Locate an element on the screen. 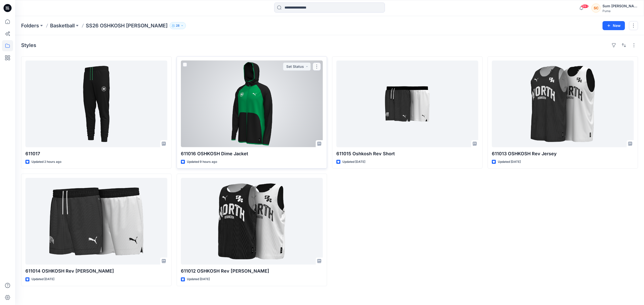  p: 611017 is located at coordinates (96, 154).